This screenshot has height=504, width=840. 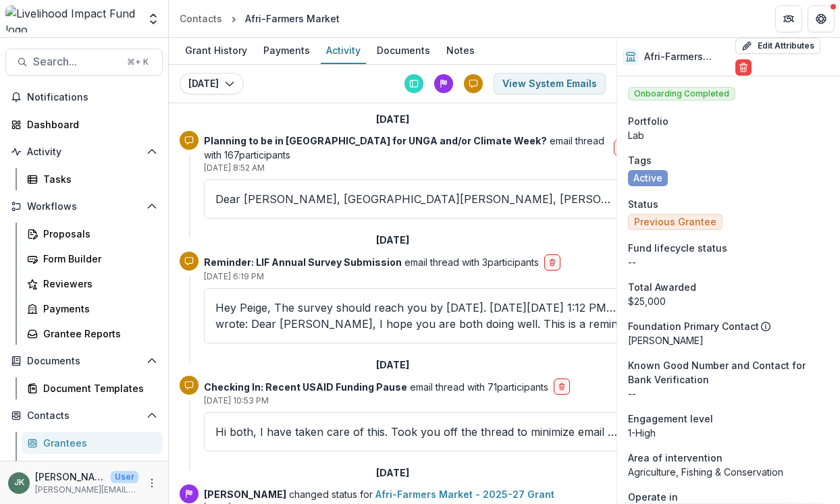 I want to click on a: Dashboard, so click(x=83, y=124).